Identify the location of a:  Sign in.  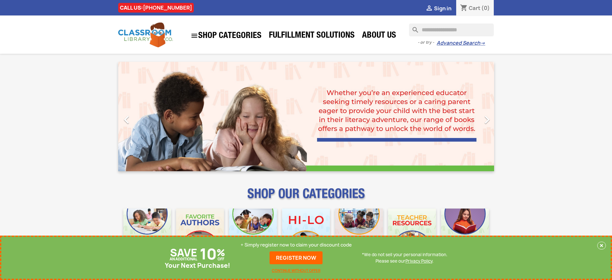
(438, 8).